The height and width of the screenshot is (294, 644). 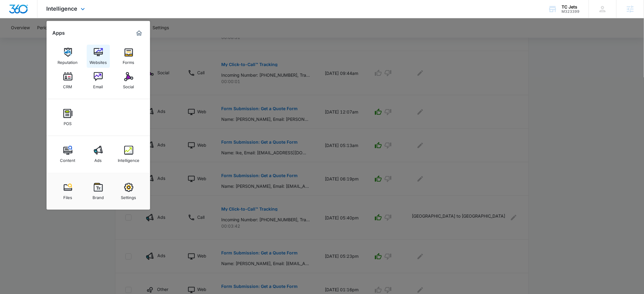 I want to click on div: Reputation, so click(x=68, y=61).